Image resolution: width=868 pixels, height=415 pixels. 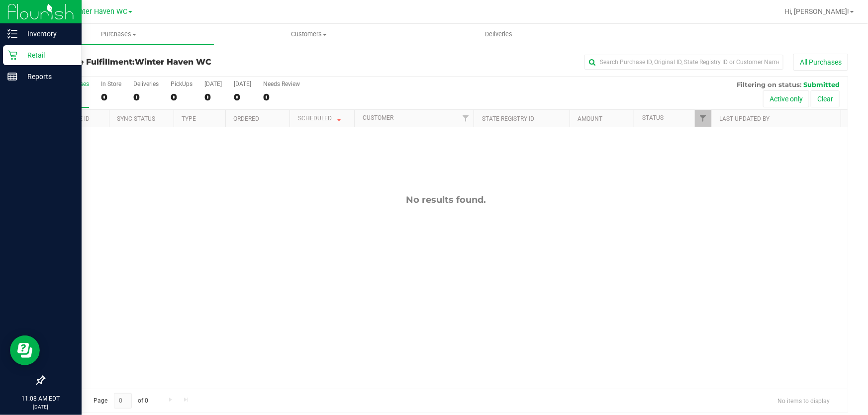 What do you see at coordinates (119, 34) in the screenshot?
I see `a: Purchases` at bounding box center [119, 34].